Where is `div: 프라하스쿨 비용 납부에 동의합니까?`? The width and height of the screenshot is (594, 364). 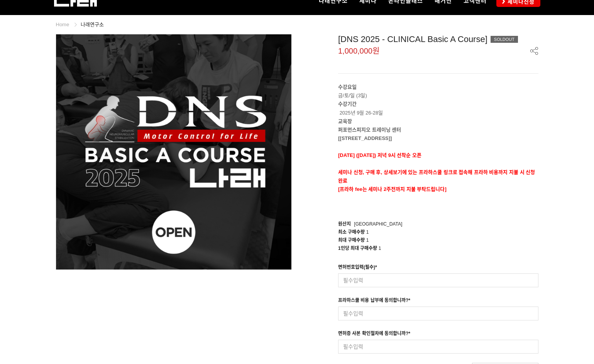 div: 프라하스쿨 비용 납부에 동의합니까? is located at coordinates (374, 301).